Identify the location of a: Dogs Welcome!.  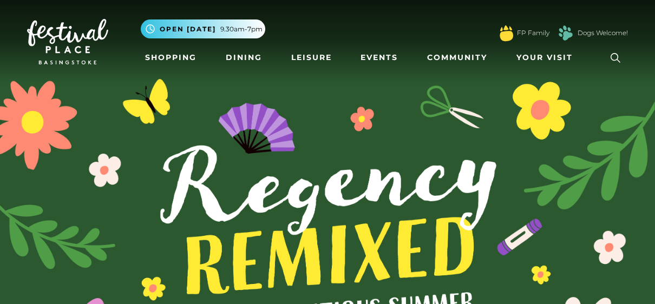
(602, 33).